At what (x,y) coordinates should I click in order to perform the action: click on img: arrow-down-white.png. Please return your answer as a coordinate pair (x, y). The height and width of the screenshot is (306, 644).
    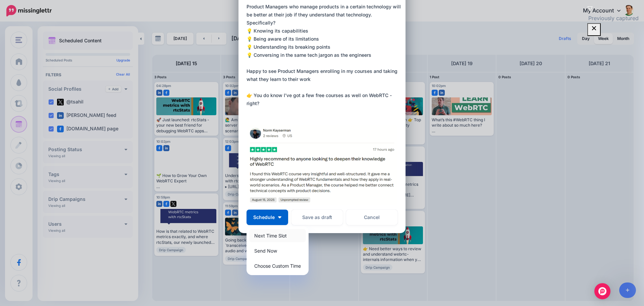
    Looking at the image, I should click on (280, 217).